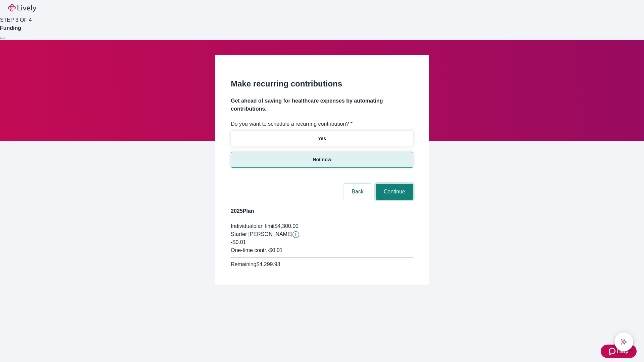 The image size is (644, 362). I want to click on span: $4,300.00, so click(286, 226).